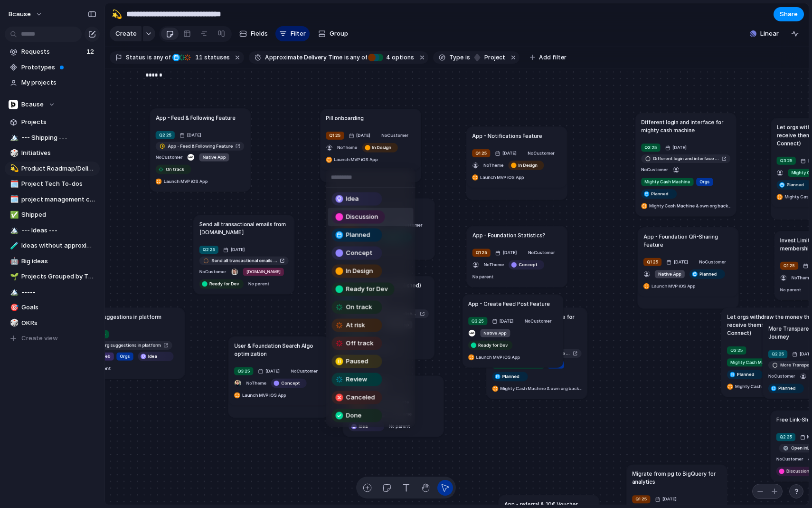  I want to click on span: Planned, so click(358, 235).